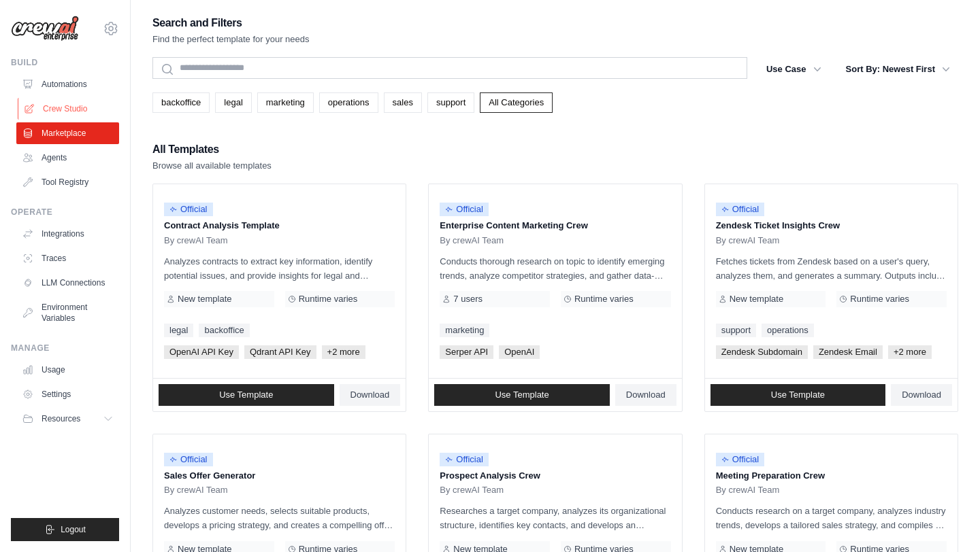 The image size is (980, 552). I want to click on a: Usage, so click(67, 370).